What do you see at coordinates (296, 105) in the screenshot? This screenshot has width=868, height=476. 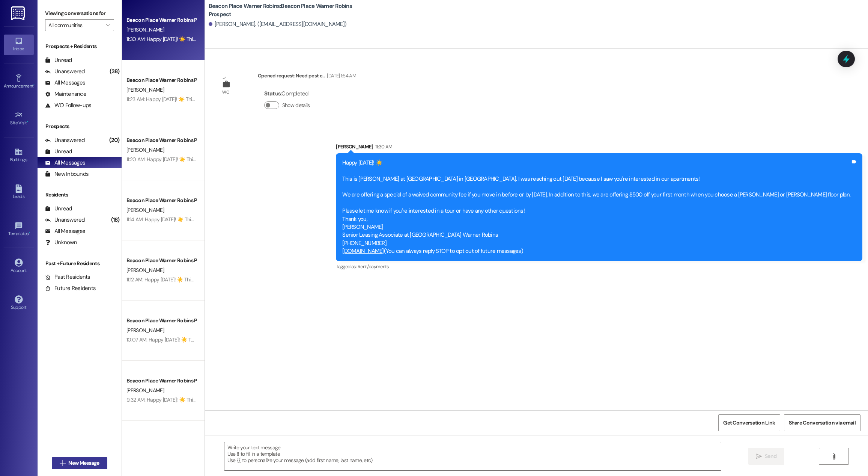 I see `label: Show details` at bounding box center [296, 105].